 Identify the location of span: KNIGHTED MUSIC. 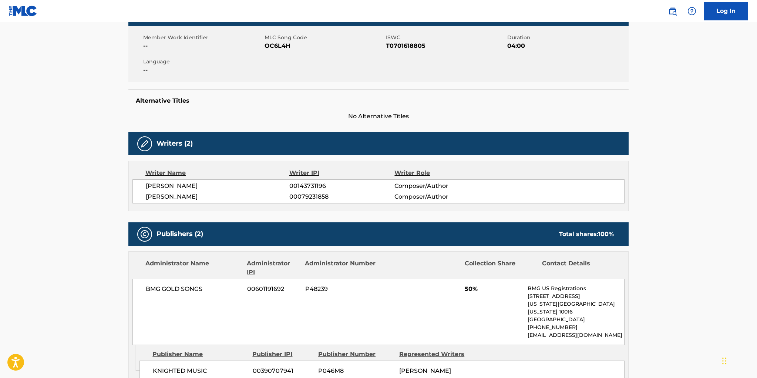
(200, 371).